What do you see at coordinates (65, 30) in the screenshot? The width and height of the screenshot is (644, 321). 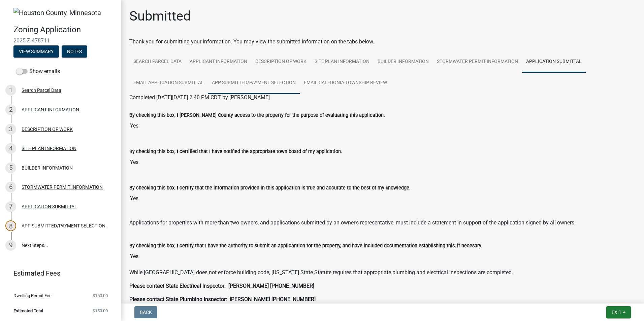 I see `h4: Zoning Application` at bounding box center [65, 30].